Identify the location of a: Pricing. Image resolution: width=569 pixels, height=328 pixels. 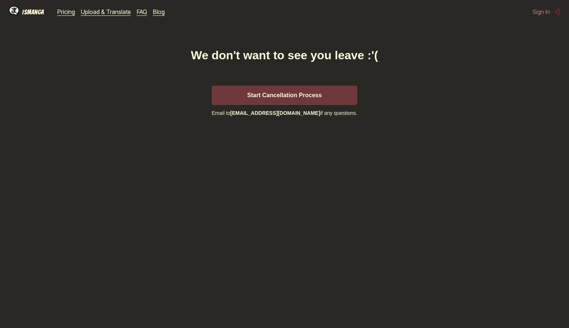
(66, 12).